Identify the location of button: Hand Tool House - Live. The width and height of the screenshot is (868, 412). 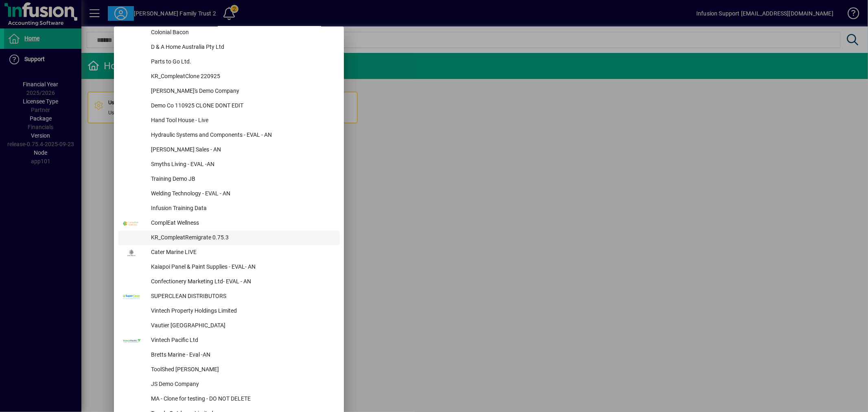
(229, 121).